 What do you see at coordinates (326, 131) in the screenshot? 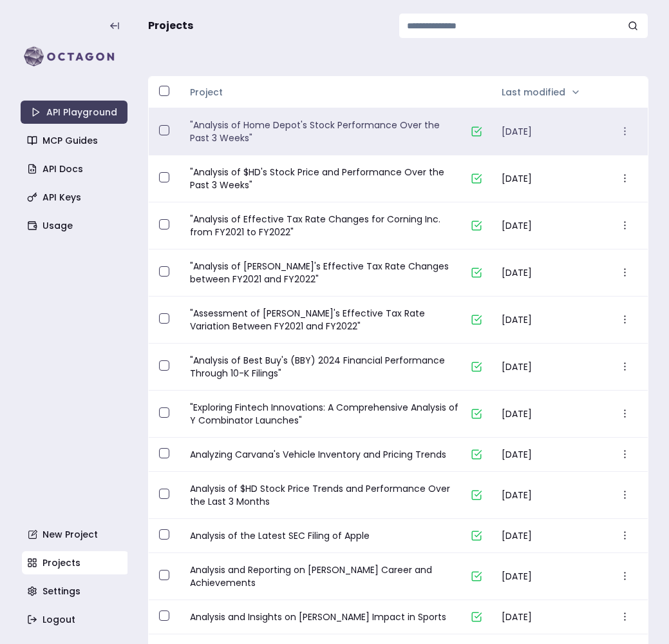
I see `a: "Analysis of Home Depot's Stock Performance Over the Past 3 Weeks"` at bounding box center [326, 131].